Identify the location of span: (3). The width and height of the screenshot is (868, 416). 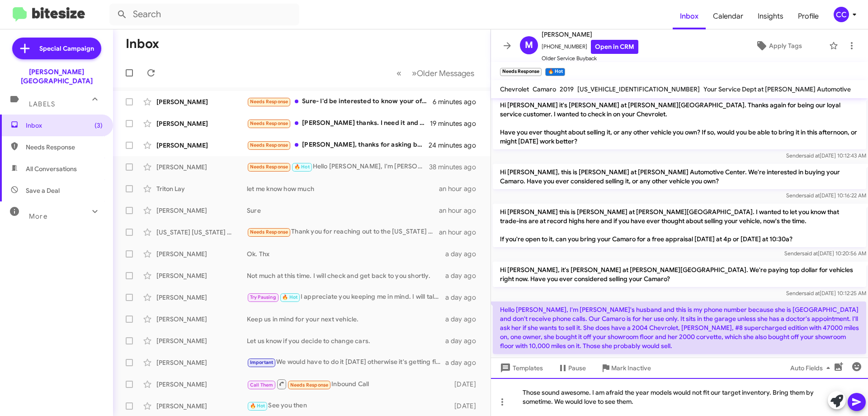
(99, 126).